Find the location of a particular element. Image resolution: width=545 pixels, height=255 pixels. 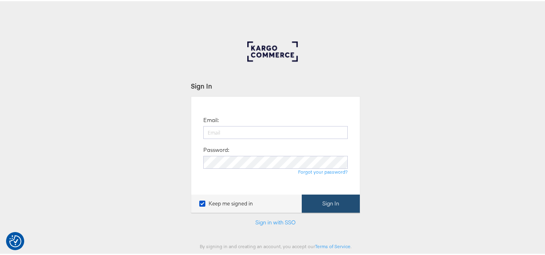

div: Sign In is located at coordinates (275, 85).